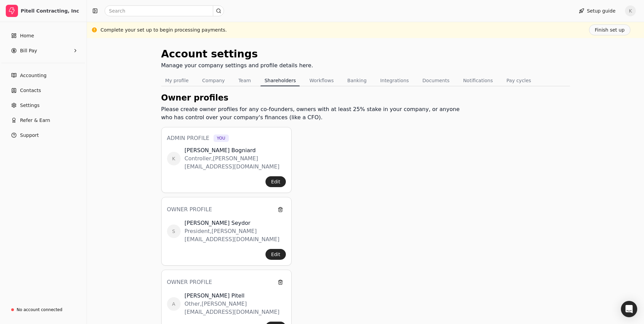 This screenshot has width=644, height=324. What do you see at coordinates (436, 81) in the screenshot?
I see `button: Documents` at bounding box center [436, 81].